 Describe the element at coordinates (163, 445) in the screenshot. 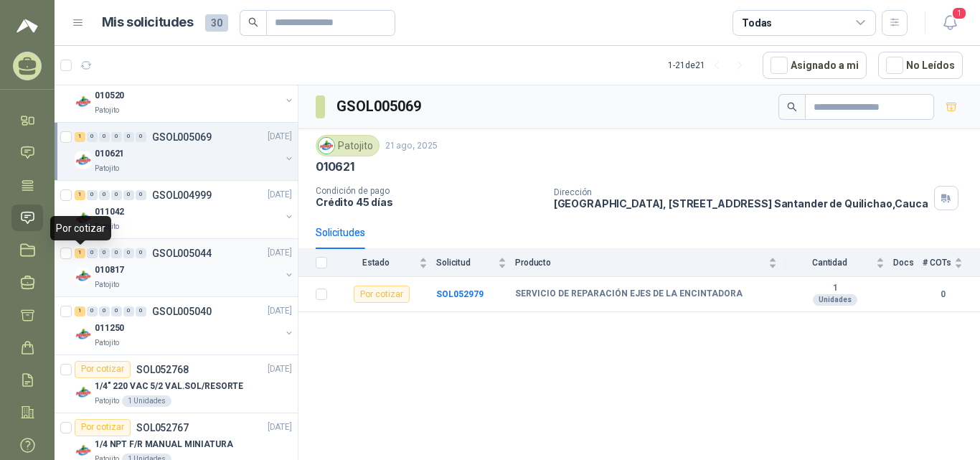

I see `p: 1/4 NPT F/R MANUAL MINIATURA` at that location.